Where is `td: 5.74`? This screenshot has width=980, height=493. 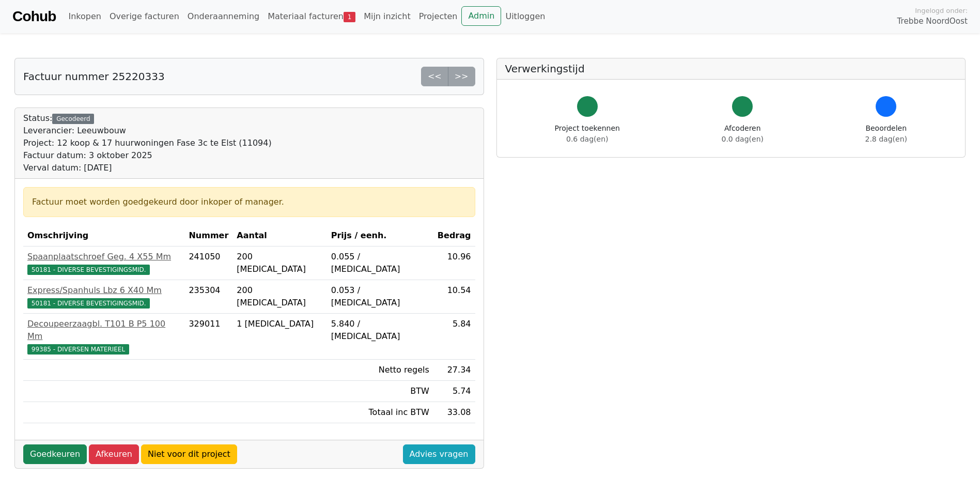 td: 5.74 is located at coordinates (454, 391).